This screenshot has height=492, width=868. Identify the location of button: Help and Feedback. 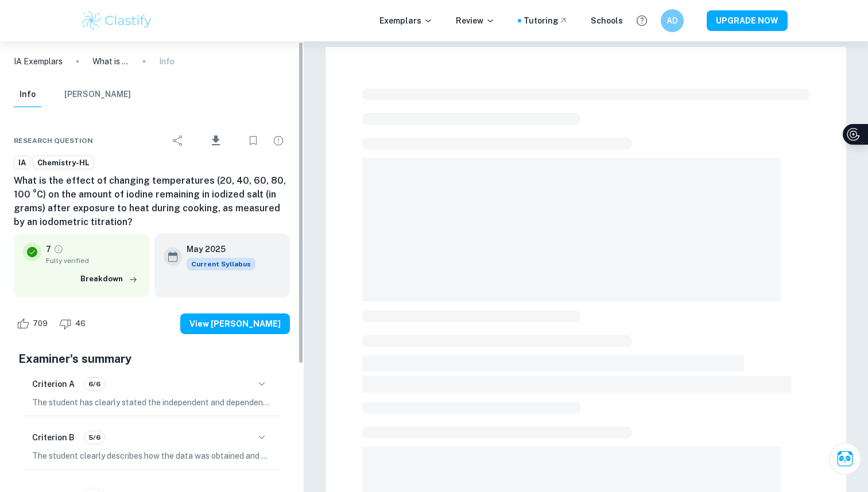
(642, 20).